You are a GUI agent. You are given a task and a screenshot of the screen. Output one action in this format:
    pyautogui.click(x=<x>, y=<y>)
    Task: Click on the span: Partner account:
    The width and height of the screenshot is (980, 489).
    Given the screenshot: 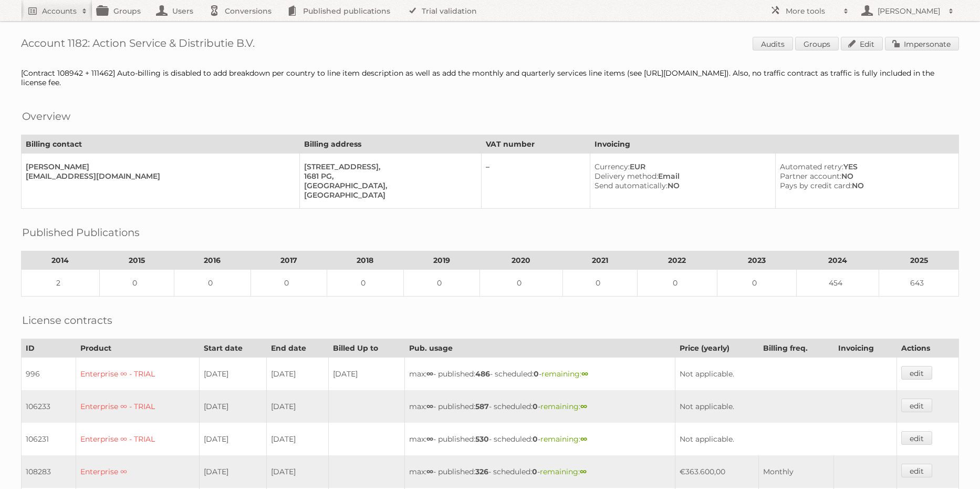 What is the action you would take?
    pyautogui.click(x=811, y=176)
    